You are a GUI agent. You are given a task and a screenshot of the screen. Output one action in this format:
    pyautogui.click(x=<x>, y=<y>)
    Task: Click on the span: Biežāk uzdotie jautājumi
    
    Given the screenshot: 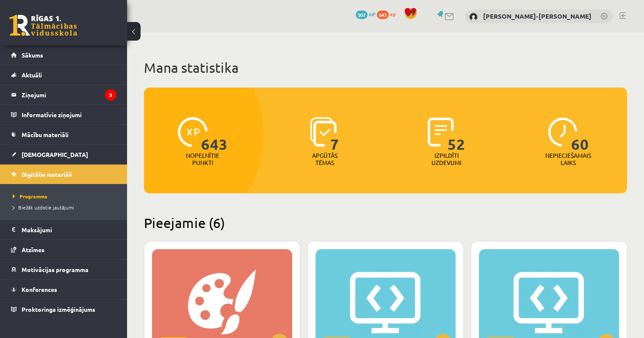 What is the action you would take?
    pyautogui.click(x=43, y=207)
    